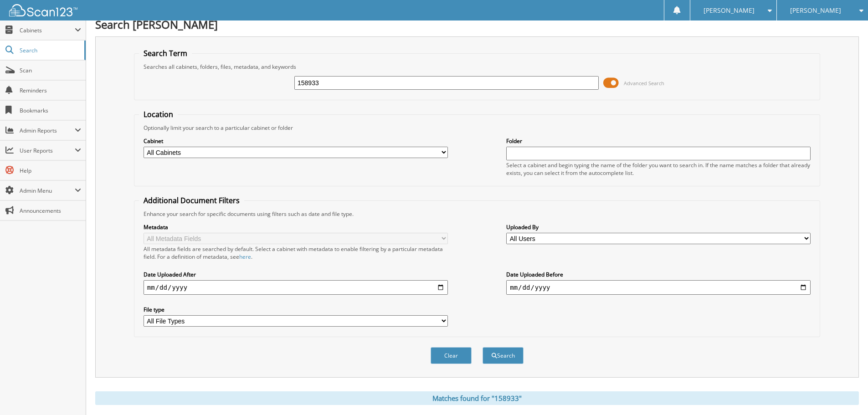 Image resolution: width=868 pixels, height=415 pixels. What do you see at coordinates (50, 70) in the screenshot?
I see `span: Scan` at bounding box center [50, 70].